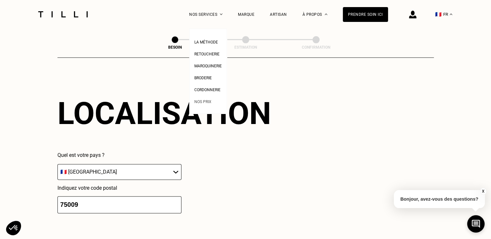  What do you see at coordinates (451, 14) in the screenshot?
I see `img: menu déroulant` at bounding box center [451, 14].